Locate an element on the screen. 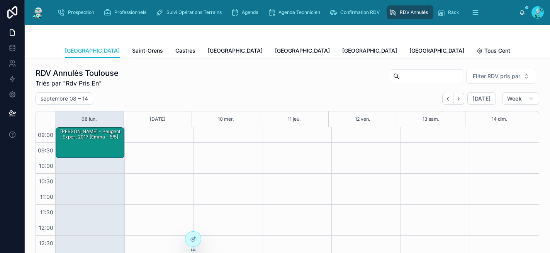  span: 11:30 is located at coordinates (47, 212).